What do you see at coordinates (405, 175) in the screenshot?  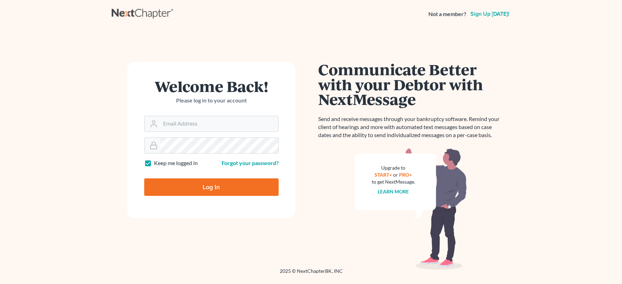 I see `a: PRO+` at bounding box center [405, 175].